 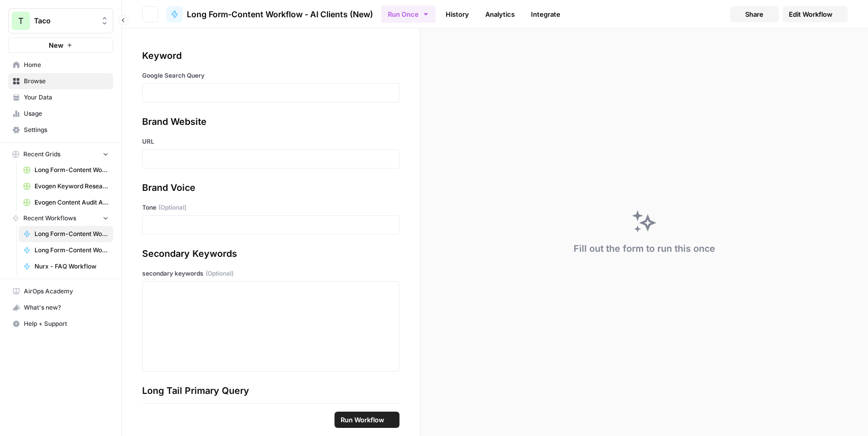 I want to click on span: Nurx - FAQ Workflow, so click(x=72, y=267).